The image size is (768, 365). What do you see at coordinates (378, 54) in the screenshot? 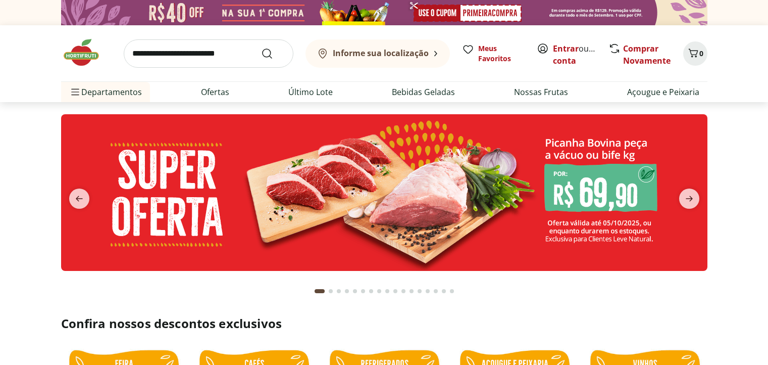
I see `button: Informe sua localização` at bounding box center [378, 54].